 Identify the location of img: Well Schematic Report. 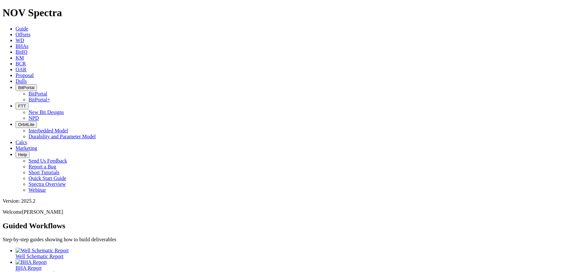
(42, 251).